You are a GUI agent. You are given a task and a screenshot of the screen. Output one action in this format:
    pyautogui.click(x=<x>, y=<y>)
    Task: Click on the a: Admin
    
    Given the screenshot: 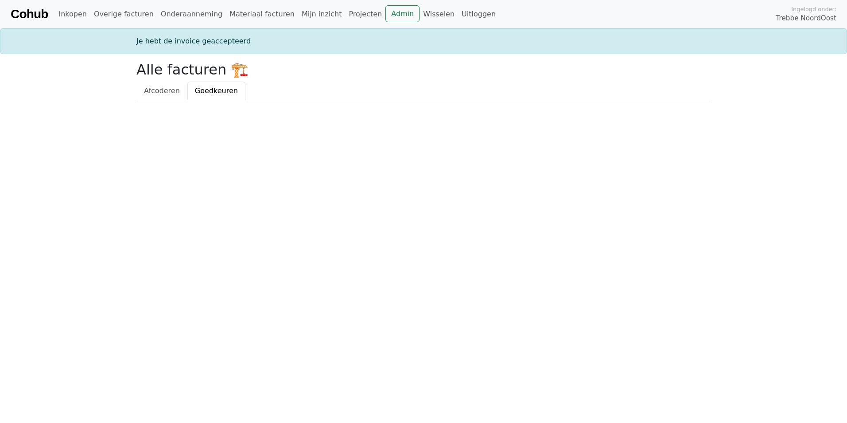 What is the action you would take?
    pyautogui.click(x=402, y=14)
    